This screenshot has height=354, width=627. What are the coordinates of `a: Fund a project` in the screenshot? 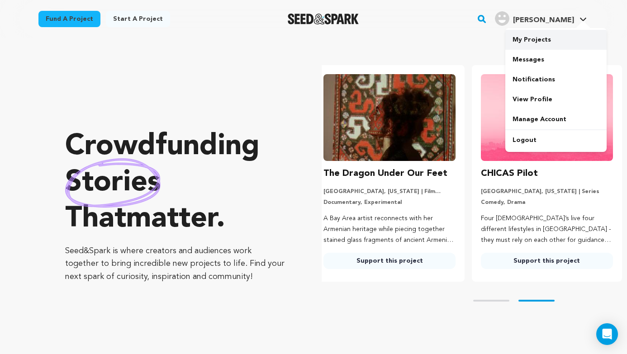 It's located at (69, 19).